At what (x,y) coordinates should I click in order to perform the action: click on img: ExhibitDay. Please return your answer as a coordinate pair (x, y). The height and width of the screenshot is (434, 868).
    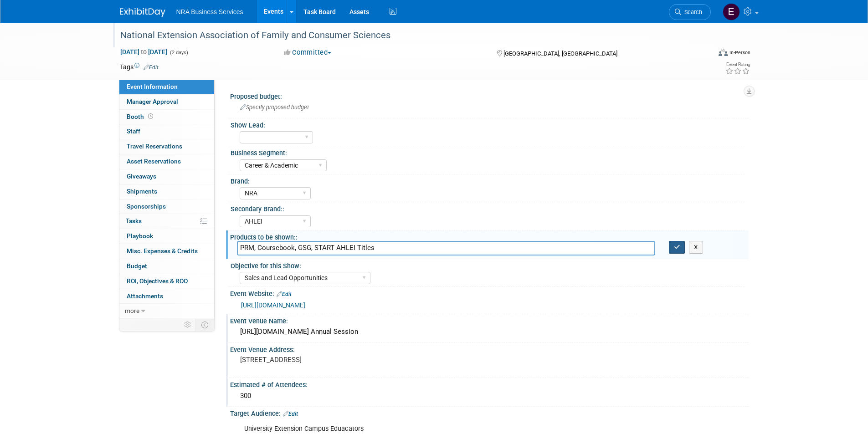
    Looking at the image, I should click on (142, 13).